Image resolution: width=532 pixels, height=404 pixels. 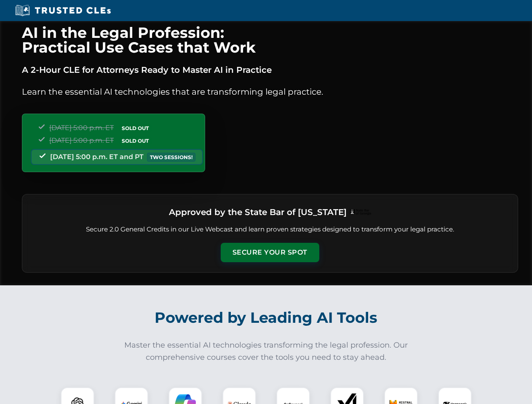 What do you see at coordinates (270, 92) in the screenshot?
I see `p: Learn the essential AI technologies that are transforming legal practice.` at bounding box center [270, 92].